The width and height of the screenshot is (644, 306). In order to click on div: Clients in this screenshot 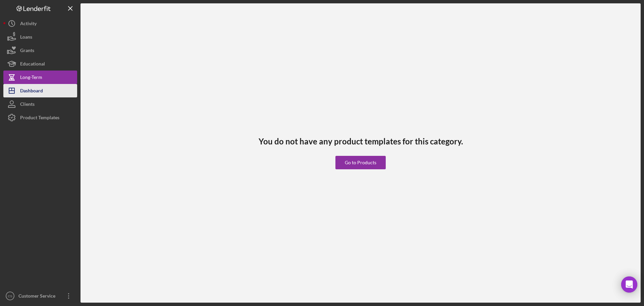, I will do `click(27, 105)`.